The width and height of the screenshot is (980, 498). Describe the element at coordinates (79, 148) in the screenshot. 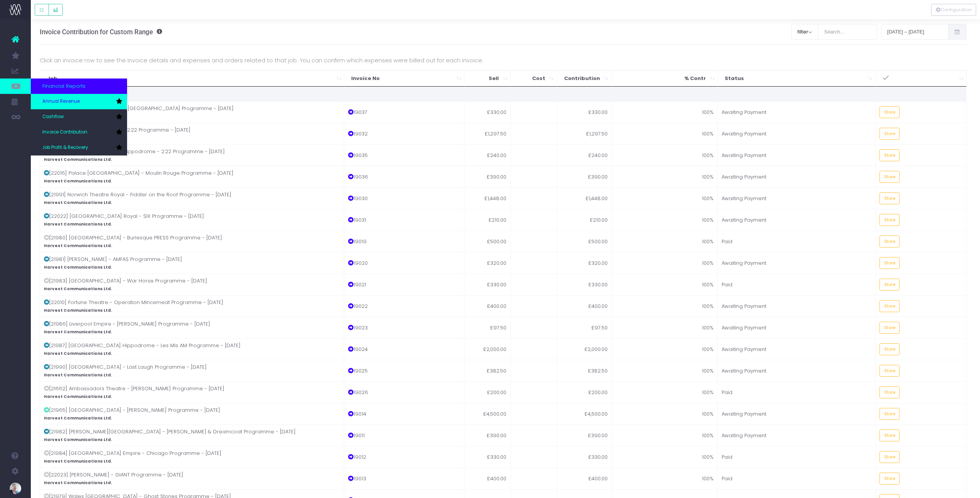

I see `a: Job Profit & Recovery` at that location.